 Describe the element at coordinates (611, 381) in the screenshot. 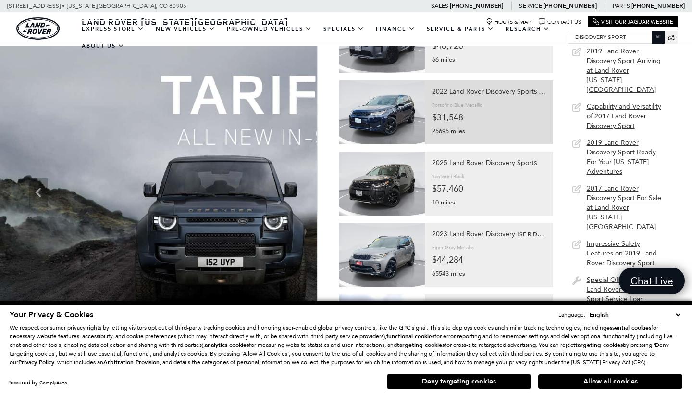

I see `button: Allow all cookies` at that location.